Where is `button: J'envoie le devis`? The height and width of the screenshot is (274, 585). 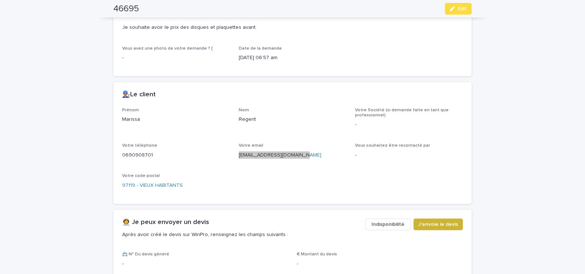
button: J'envoie le devis is located at coordinates (438, 225).